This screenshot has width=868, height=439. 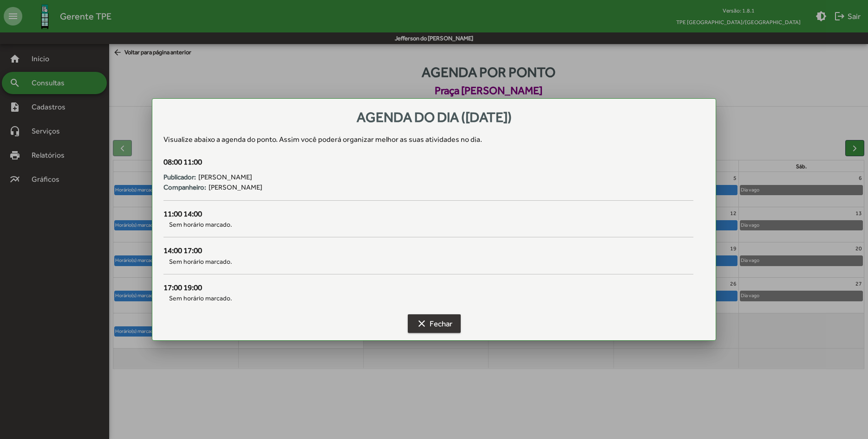 What do you see at coordinates (428, 288) in the screenshot?
I see `div: 17:00 19:00` at bounding box center [428, 288].